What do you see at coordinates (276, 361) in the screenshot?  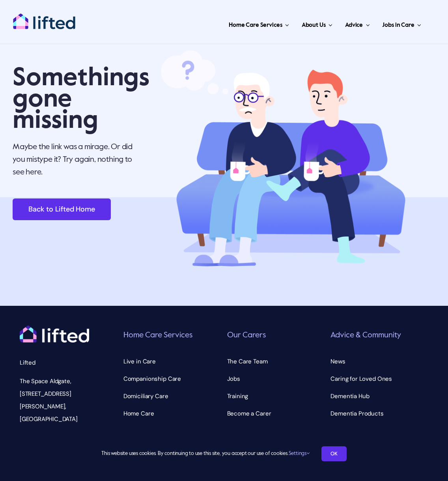 I see `a: The Care Team` at bounding box center [276, 361].